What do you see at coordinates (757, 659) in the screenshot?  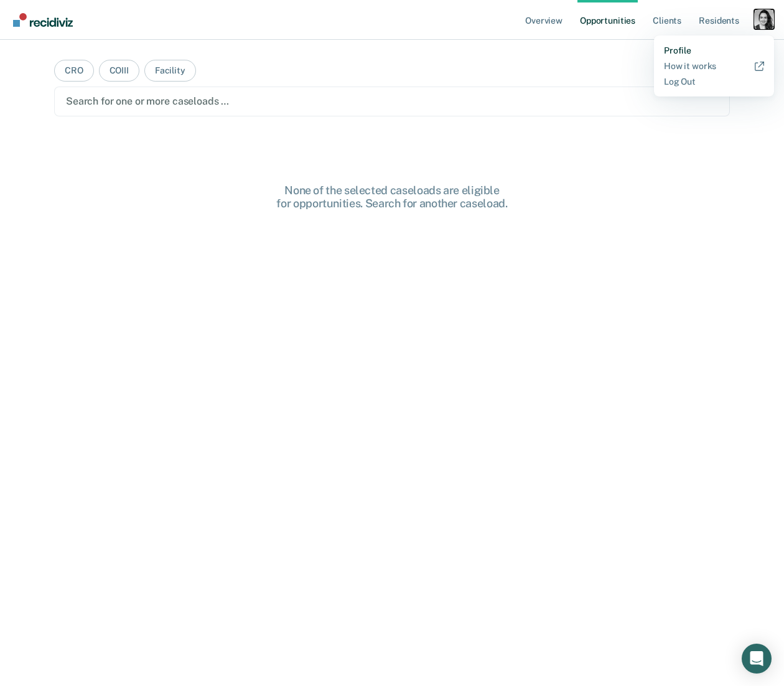 I see `div: Open Intercom Messenger` at bounding box center [757, 659].